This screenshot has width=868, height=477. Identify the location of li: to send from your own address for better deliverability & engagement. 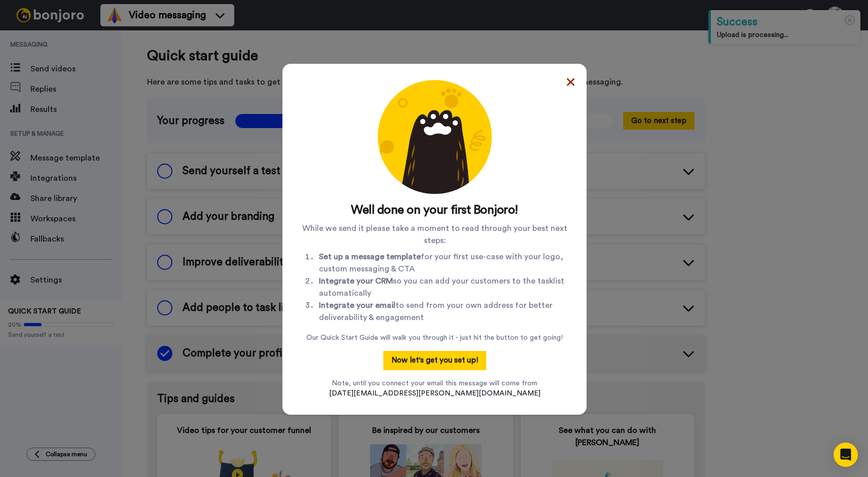
(445, 311).